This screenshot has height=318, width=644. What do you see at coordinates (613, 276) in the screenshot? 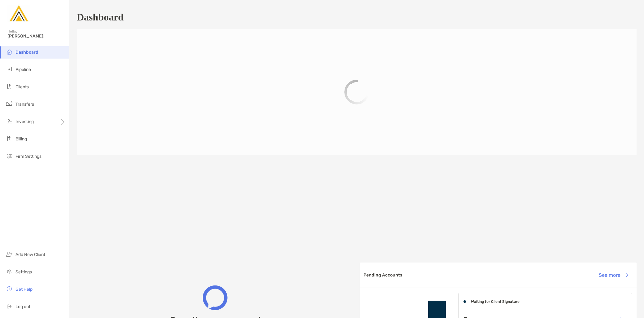
I see `button: See more` at bounding box center [613, 276].